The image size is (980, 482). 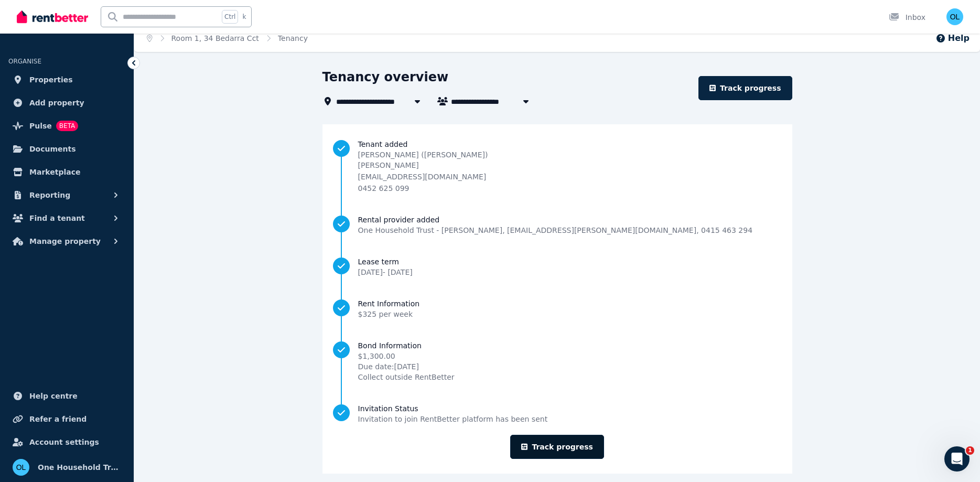 What do you see at coordinates (67, 241) in the screenshot?
I see `button: Manage property` at bounding box center [67, 241].